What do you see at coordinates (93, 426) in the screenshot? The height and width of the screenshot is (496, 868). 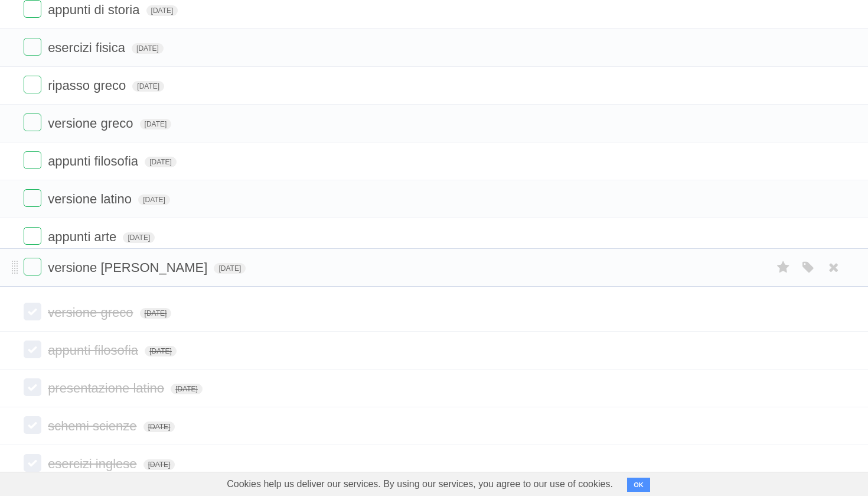 I see `span: schemi scienze` at bounding box center [93, 426].